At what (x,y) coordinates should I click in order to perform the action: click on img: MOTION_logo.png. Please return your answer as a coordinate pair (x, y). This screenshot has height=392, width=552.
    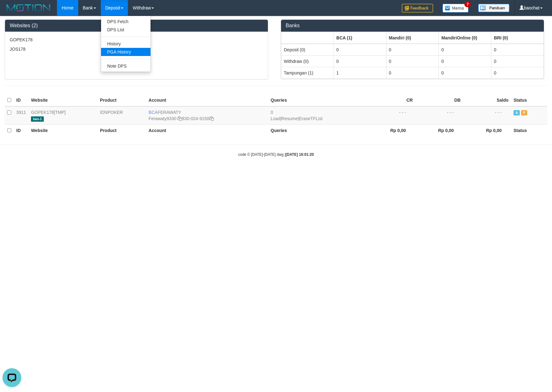
    Looking at the image, I should click on (28, 8).